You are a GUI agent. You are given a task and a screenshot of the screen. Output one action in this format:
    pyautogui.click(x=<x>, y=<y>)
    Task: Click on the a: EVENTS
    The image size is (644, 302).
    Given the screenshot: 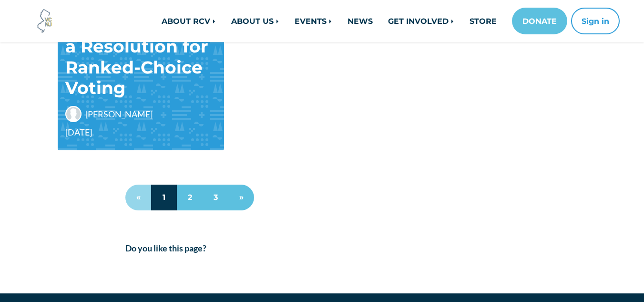 What is the action you would take?
    pyautogui.click(x=313, y=21)
    